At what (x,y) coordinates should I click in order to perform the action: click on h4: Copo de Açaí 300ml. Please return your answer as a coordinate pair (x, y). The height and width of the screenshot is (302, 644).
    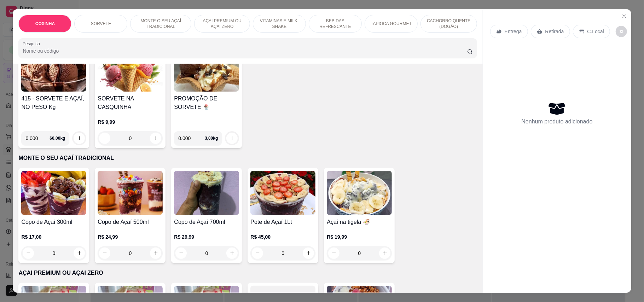
    Looking at the image, I should click on (54, 222).